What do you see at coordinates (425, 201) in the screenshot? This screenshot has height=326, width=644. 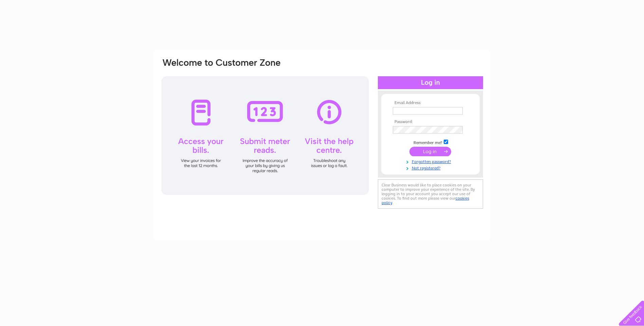 I see `a: cookies policy` at bounding box center [425, 201].